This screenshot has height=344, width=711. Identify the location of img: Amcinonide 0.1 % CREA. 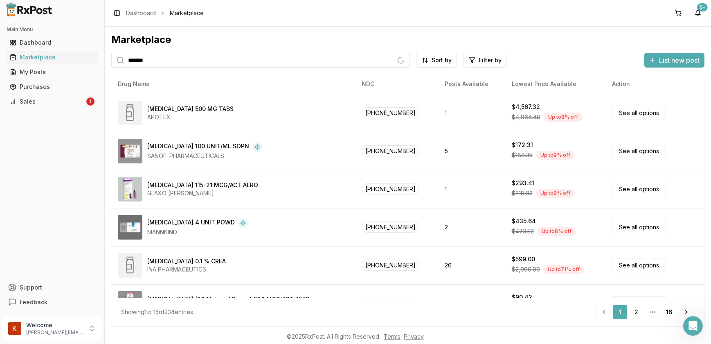
(130, 265).